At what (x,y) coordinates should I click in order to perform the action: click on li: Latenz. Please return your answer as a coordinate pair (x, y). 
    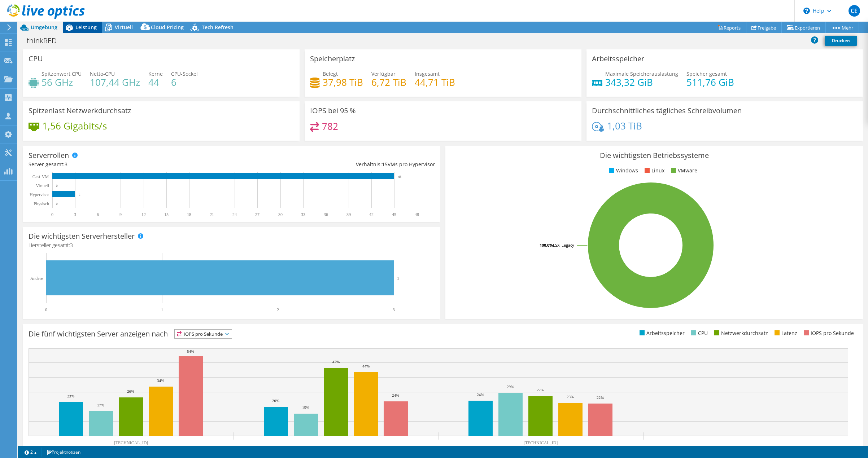
    Looking at the image, I should click on (785, 333).